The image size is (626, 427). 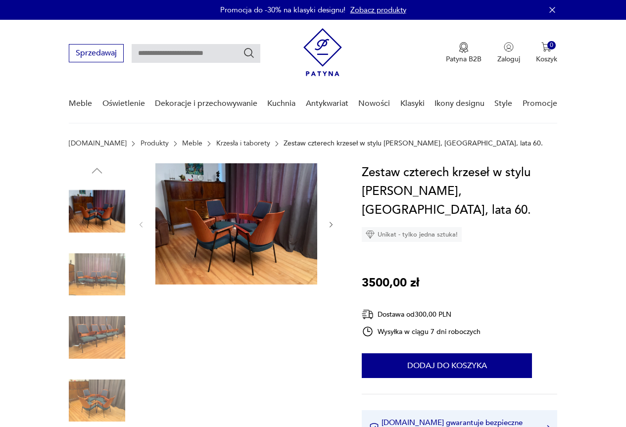 I want to click on a: Kuchnia, so click(x=281, y=103).